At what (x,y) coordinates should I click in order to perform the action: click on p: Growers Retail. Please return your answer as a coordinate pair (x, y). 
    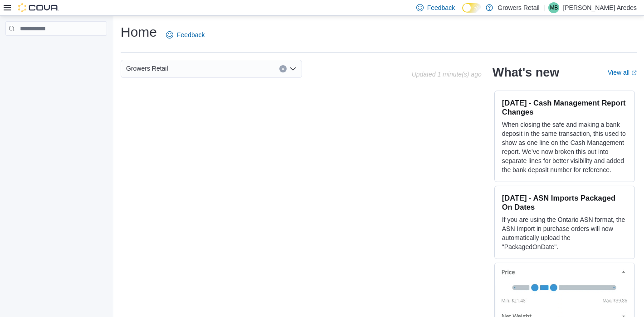
    Looking at the image, I should click on (518, 8).